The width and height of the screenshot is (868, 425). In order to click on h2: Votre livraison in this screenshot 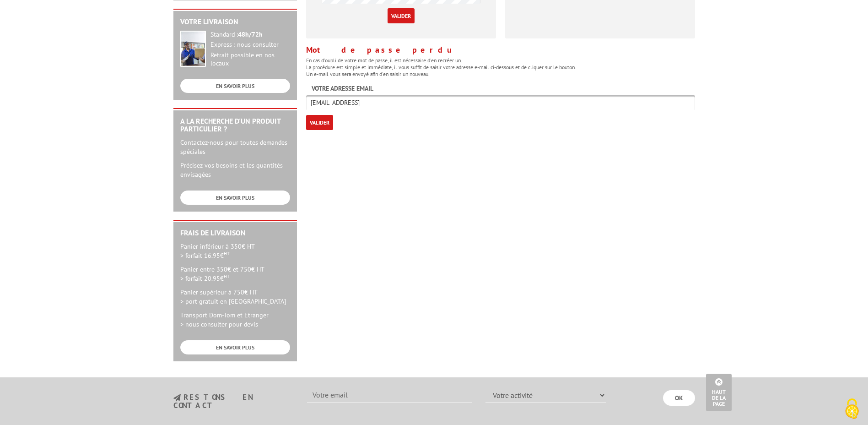, I will do `click(235, 22)`.